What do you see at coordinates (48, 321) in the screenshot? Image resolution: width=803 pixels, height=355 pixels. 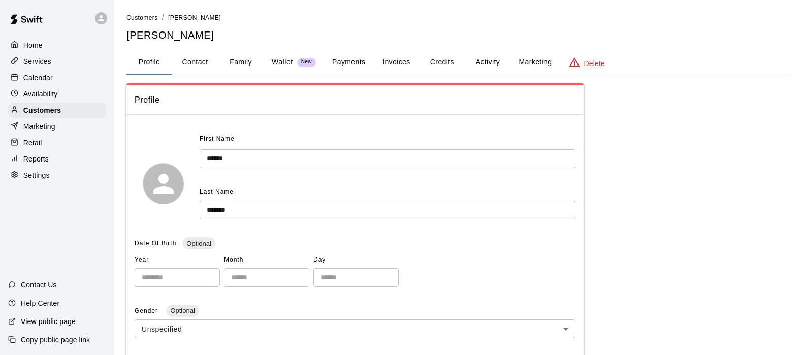 I see `p: View public page` at bounding box center [48, 321].